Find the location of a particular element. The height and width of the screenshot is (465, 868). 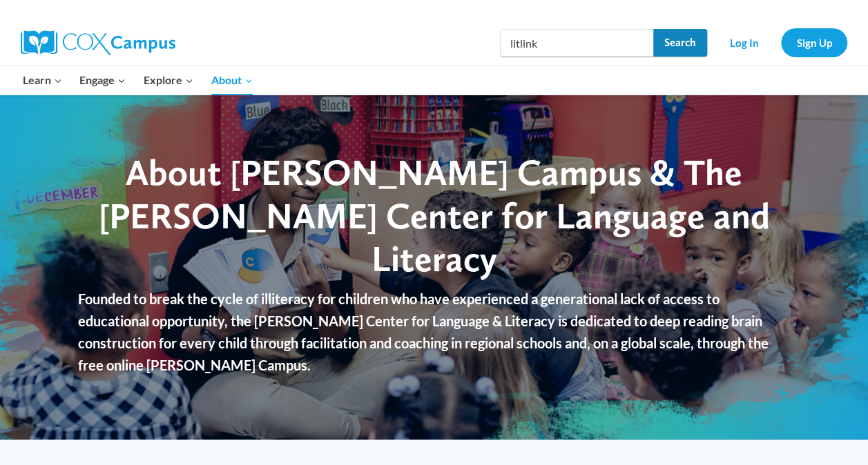

button: Child menu of About is located at coordinates (232, 80).